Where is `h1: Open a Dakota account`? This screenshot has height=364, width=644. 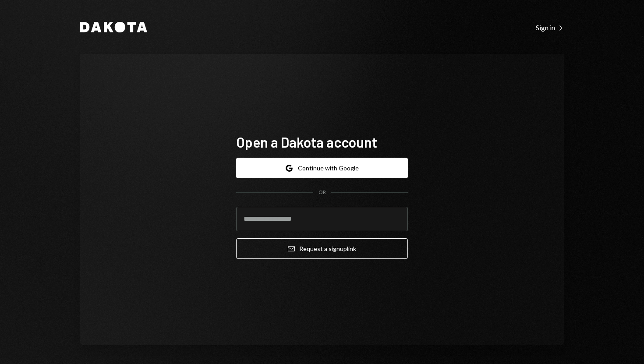
h1: Open a Dakota account is located at coordinates (322, 142).